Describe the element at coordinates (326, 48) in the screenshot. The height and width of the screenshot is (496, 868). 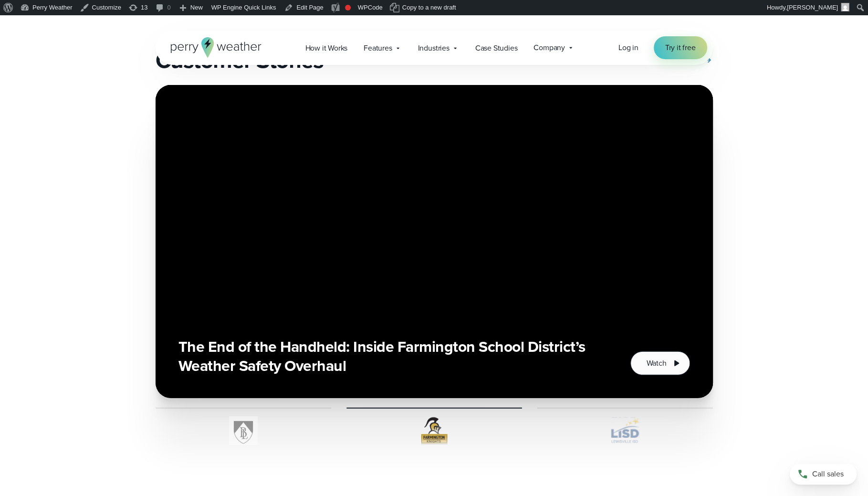
I see `span: How it Works` at that location.